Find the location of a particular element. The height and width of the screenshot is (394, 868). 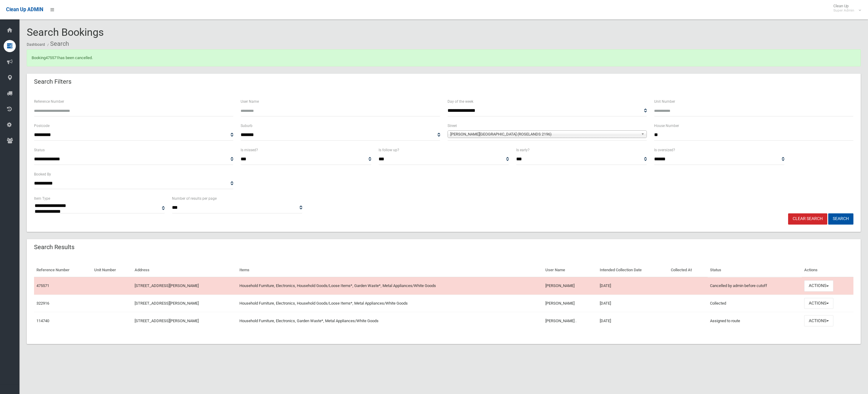

button: Search is located at coordinates (840, 219).